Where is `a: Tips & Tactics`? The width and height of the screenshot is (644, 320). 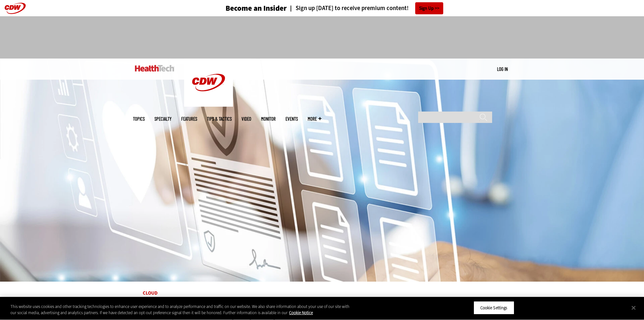
a: Tips & Tactics is located at coordinates (219, 118).